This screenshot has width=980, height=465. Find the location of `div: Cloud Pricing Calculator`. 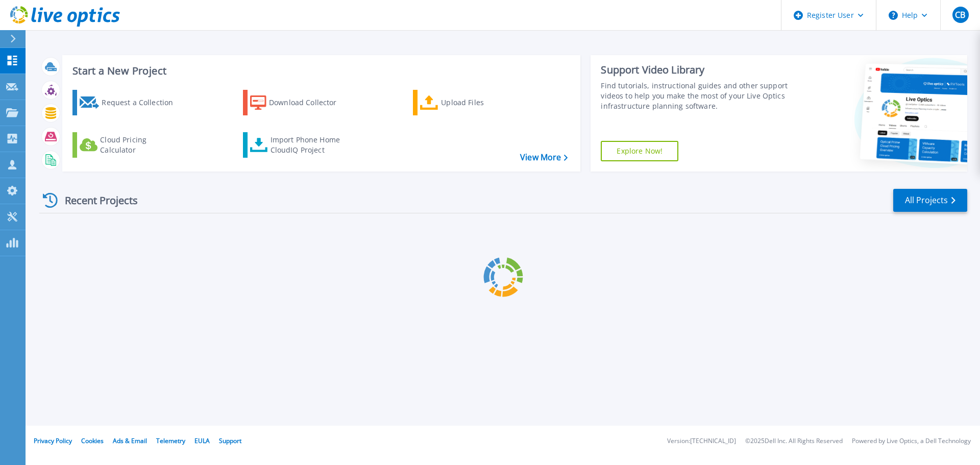

div: Cloud Pricing Calculator is located at coordinates (141, 145).